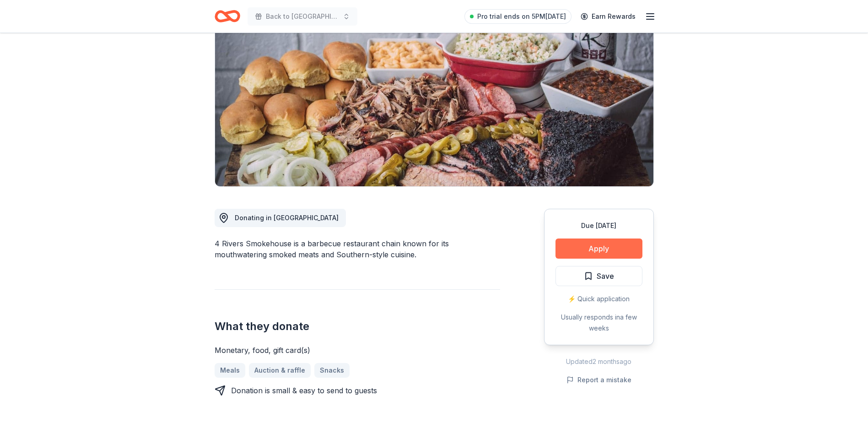  What do you see at coordinates (230, 370) in the screenshot?
I see `a: Meals` at bounding box center [230, 370].